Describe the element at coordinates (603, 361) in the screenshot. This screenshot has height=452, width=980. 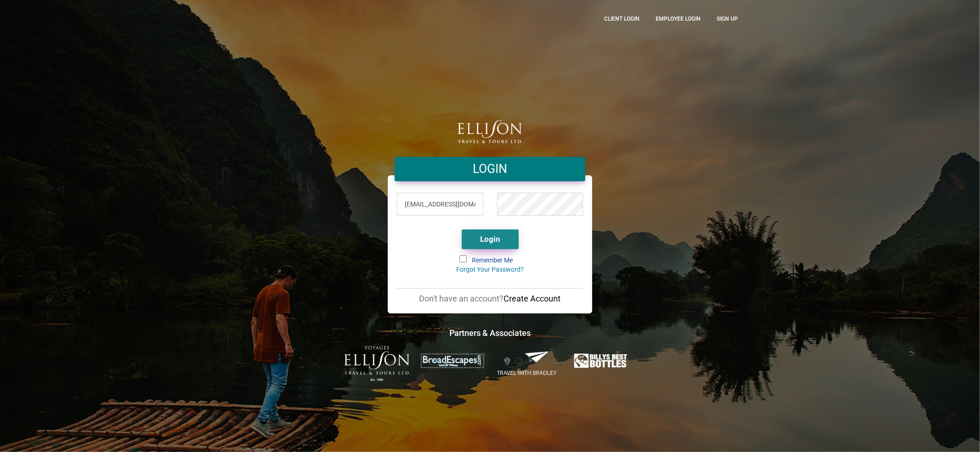
I see `img: Billys-Best-Bottles.png` at that location.